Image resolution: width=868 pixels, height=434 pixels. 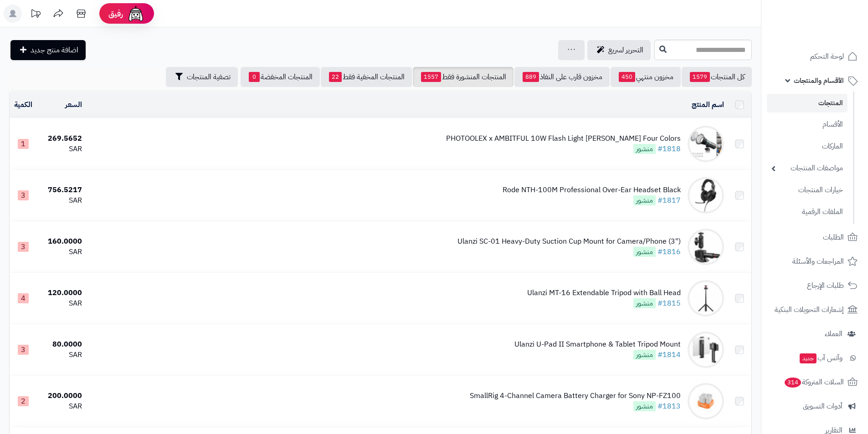 I want to click on span: 2, so click(x=24, y=401).